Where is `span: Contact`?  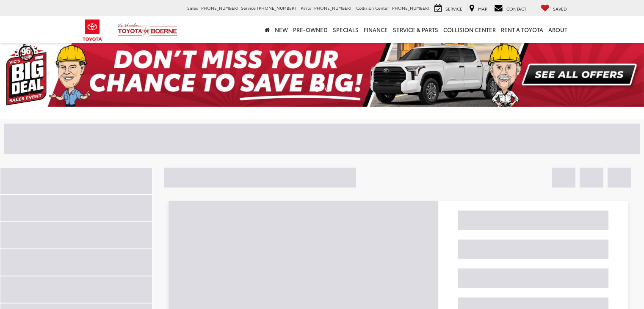
span: Contact is located at coordinates (516, 8).